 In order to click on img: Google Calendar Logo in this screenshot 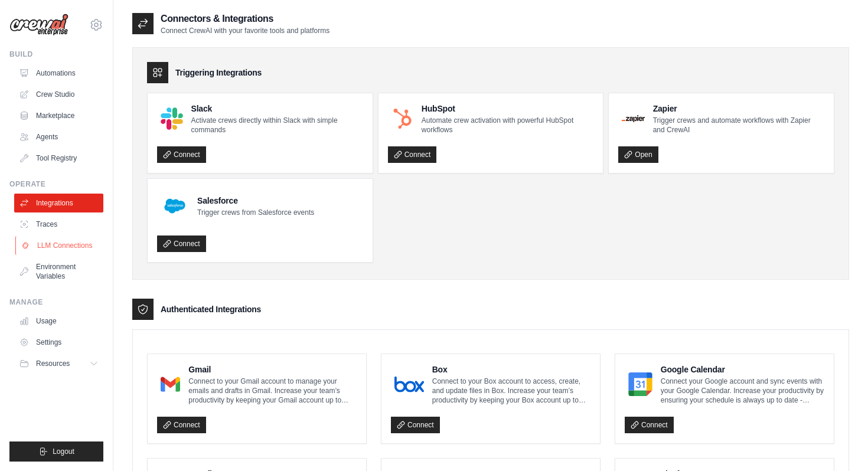, I will do `click(640, 384)`.